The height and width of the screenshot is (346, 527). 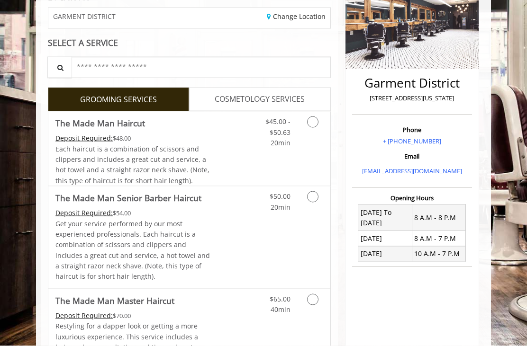 What do you see at coordinates (100, 123) in the screenshot?
I see `b: The Made Man Haircut` at bounding box center [100, 123].